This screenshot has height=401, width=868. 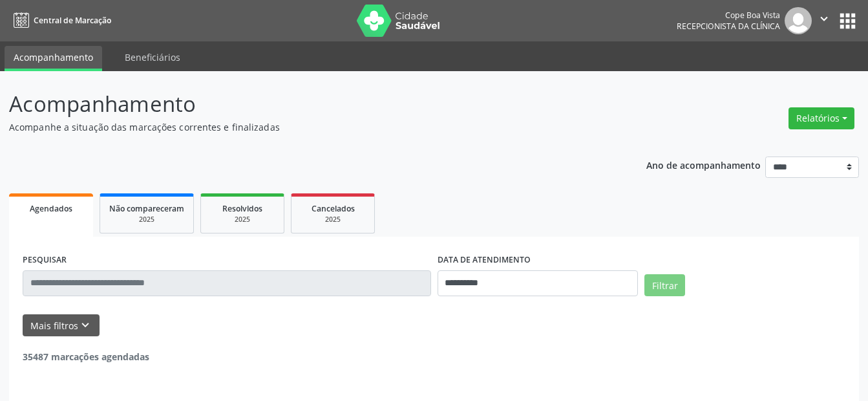 What do you see at coordinates (306, 126) in the screenshot?
I see `p: Acompanhe a situação das marcações correntes e finalizadas` at bounding box center [306, 126].